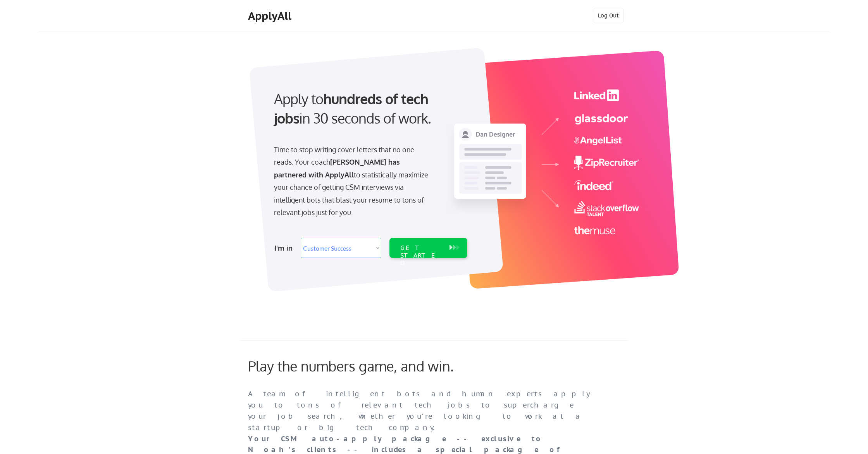 This screenshot has width=868, height=454. What do you see at coordinates (271, 16) in the screenshot?
I see `div: ApplyAll` at bounding box center [271, 16].